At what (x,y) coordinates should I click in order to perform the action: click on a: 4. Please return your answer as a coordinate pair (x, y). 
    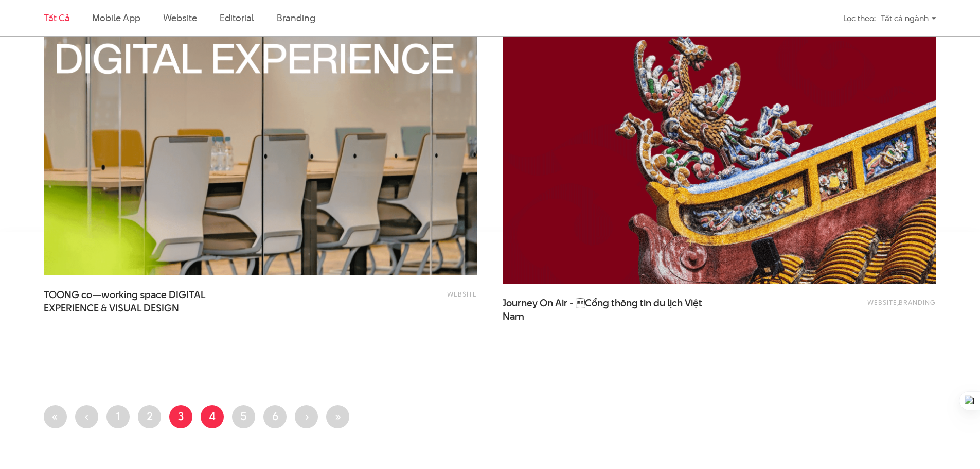
    Looking at the image, I should click on (212, 416).